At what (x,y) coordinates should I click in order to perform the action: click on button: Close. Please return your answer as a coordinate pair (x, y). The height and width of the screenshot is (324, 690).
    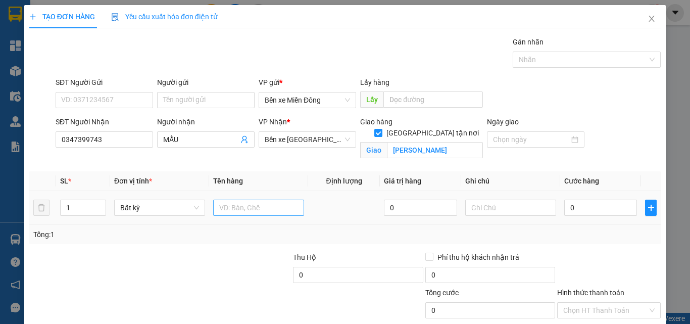
    Looking at the image, I should click on (652, 19).